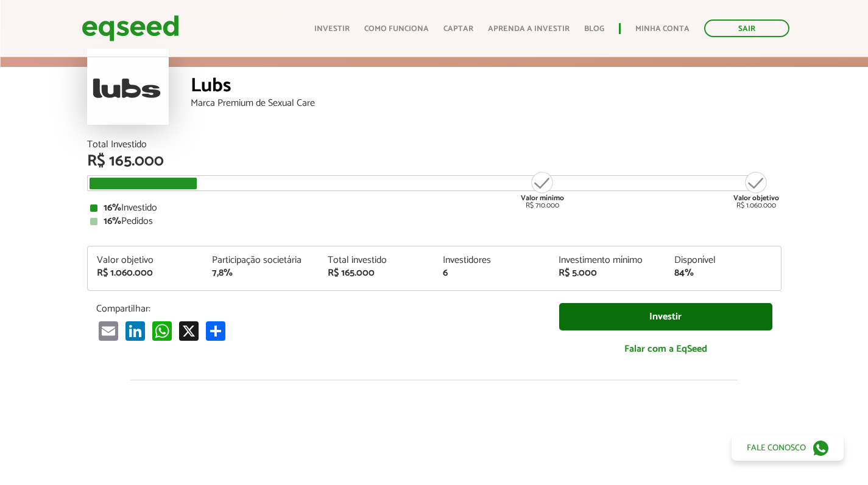 This screenshot has width=868, height=485. What do you see at coordinates (261, 260) in the screenshot?
I see `div: Participação societária` at bounding box center [261, 260].